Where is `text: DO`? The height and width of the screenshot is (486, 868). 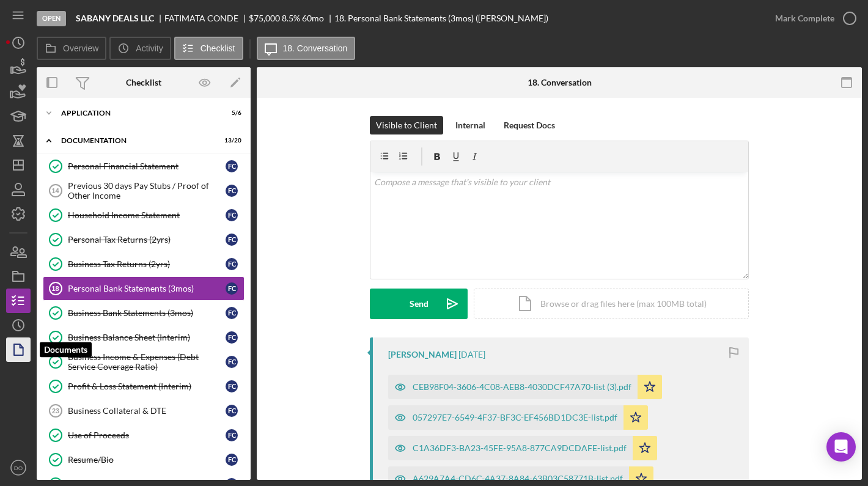
text: DO is located at coordinates (19, 467).